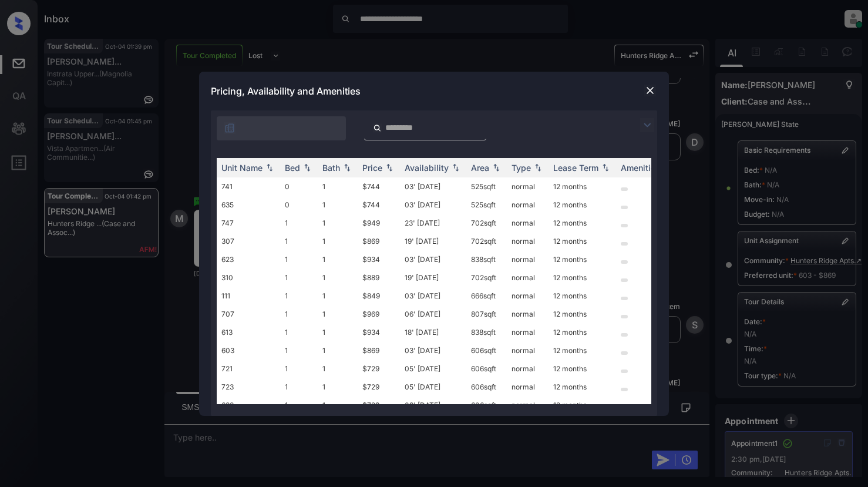 The image size is (868, 487). What do you see at coordinates (378, 204) in the screenshot?
I see `td: $744` at bounding box center [378, 204].